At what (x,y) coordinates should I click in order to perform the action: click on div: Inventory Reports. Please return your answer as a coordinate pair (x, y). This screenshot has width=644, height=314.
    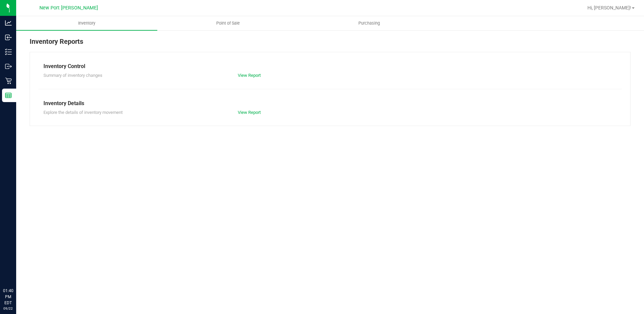
    Looking at the image, I should click on (330, 44).